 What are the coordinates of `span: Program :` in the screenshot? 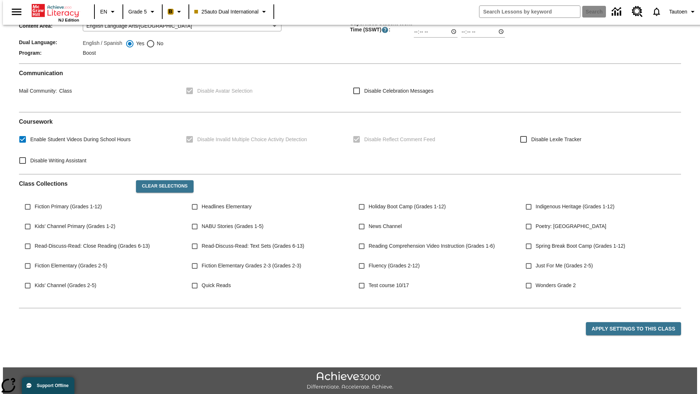 It's located at (51, 53).